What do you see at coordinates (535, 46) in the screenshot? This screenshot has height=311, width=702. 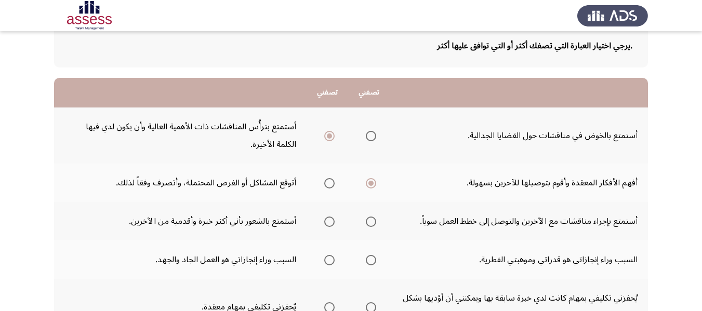 I see `b: .يرجي اختيار العبارة التي تصفك أكثر أو التي توافق عليها أكثر` at bounding box center [535, 46].